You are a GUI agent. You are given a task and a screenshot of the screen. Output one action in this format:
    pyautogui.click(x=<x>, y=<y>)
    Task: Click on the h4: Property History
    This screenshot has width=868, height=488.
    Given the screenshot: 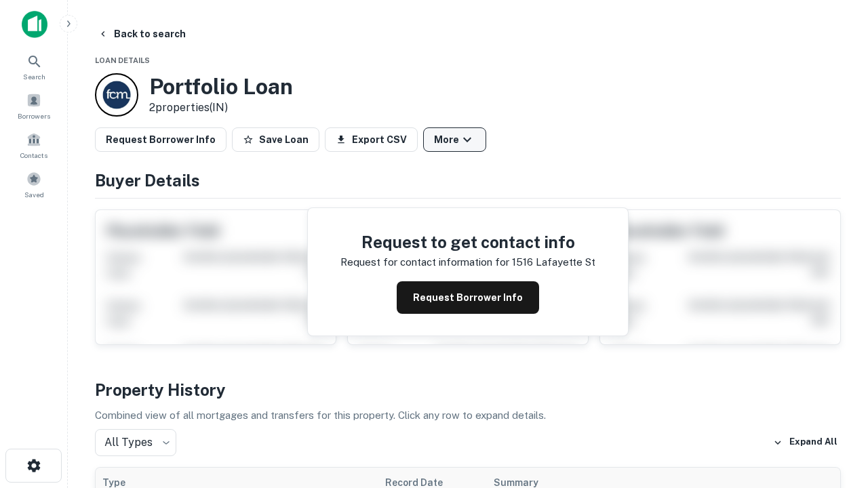 What is the action you would take?
    pyautogui.click(x=467, y=390)
    